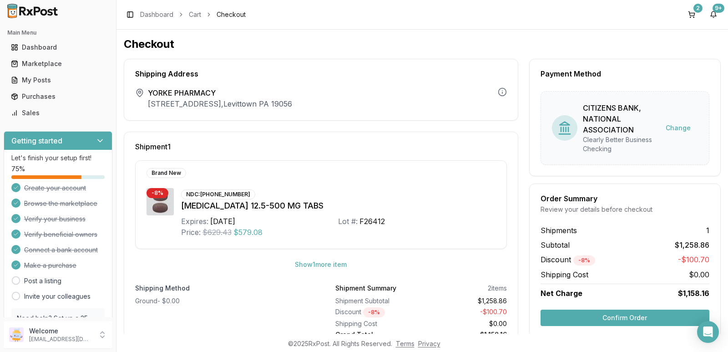 Image resolution: width=728 pixels, height=352 pixels. I want to click on div: Expires:, so click(195, 221).